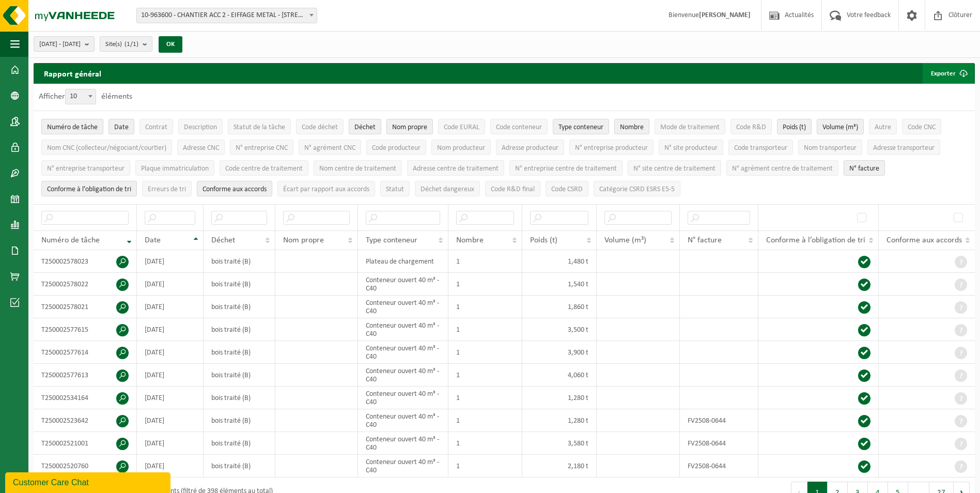 This screenshot has width=980, height=493. What do you see at coordinates (131, 44) in the screenshot?
I see `count: (1/1)` at bounding box center [131, 44].